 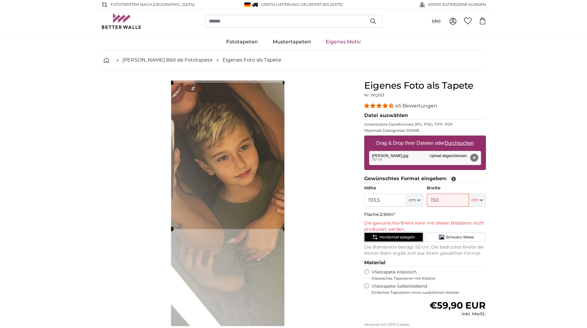 What do you see at coordinates (247, 5) in the screenshot?
I see `a: Deutschland` at bounding box center [247, 5].